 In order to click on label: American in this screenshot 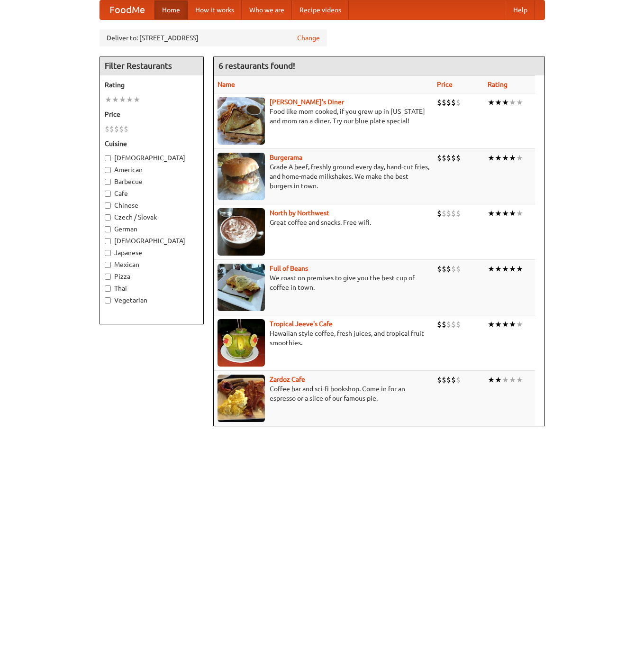, I will do `click(152, 170)`.